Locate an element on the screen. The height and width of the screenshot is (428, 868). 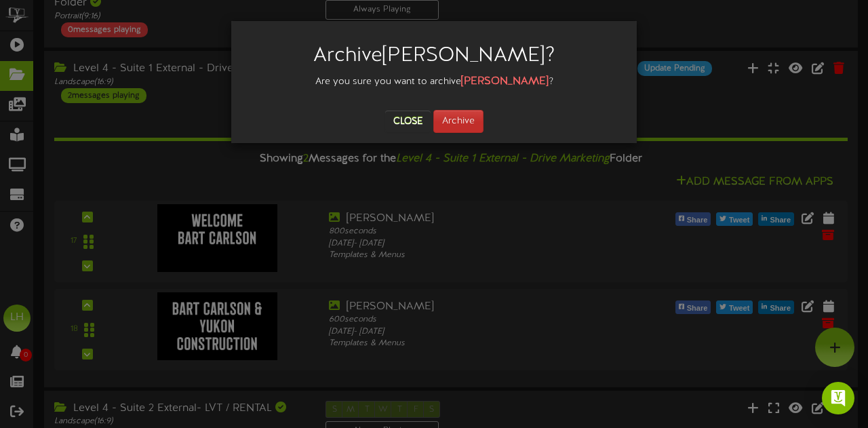
button: Close is located at coordinates (408, 121).